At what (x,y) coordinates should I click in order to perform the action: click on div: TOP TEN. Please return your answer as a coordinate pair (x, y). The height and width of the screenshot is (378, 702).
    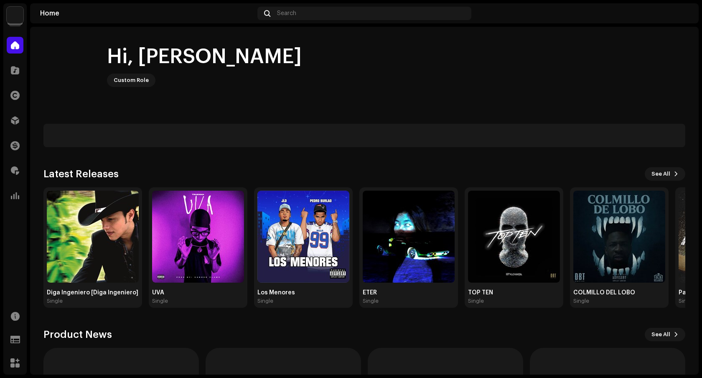
    Looking at the image, I should click on (514, 293).